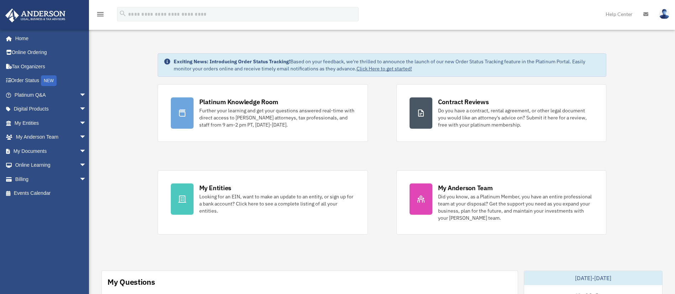 This screenshot has height=294, width=675. I want to click on i: menu, so click(100, 14).